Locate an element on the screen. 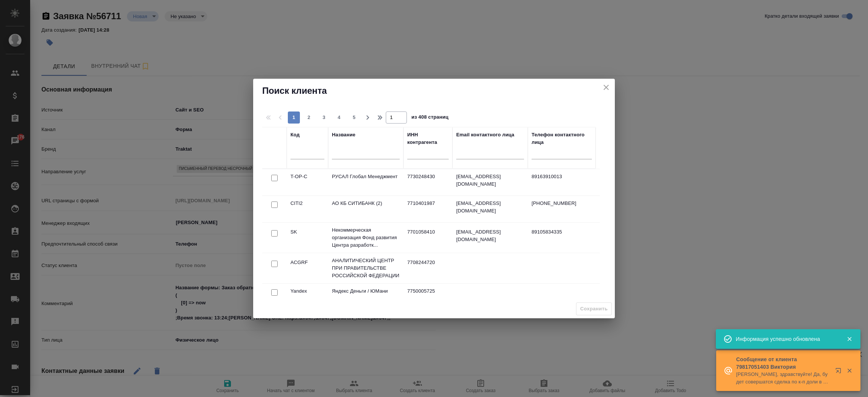 The width and height of the screenshot is (868, 397). td: ACGRF is located at coordinates (308, 268).